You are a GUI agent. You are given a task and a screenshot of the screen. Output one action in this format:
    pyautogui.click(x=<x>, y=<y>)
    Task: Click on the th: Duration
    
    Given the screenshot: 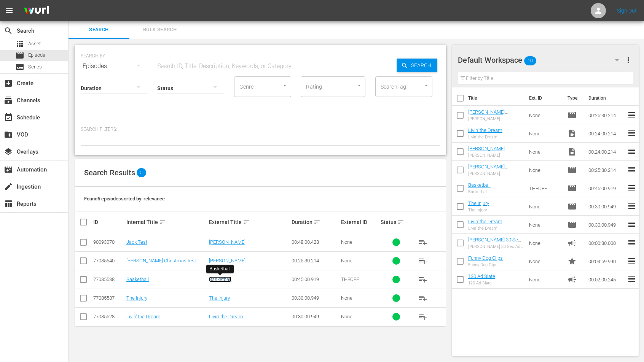 What is the action you would take?
    pyautogui.click(x=607, y=98)
    